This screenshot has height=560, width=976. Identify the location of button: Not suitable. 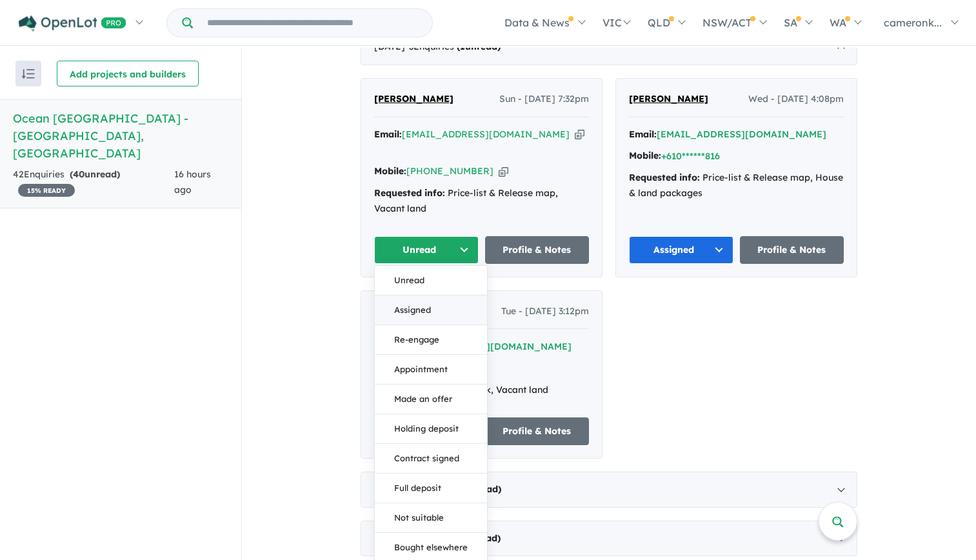
(431, 518).